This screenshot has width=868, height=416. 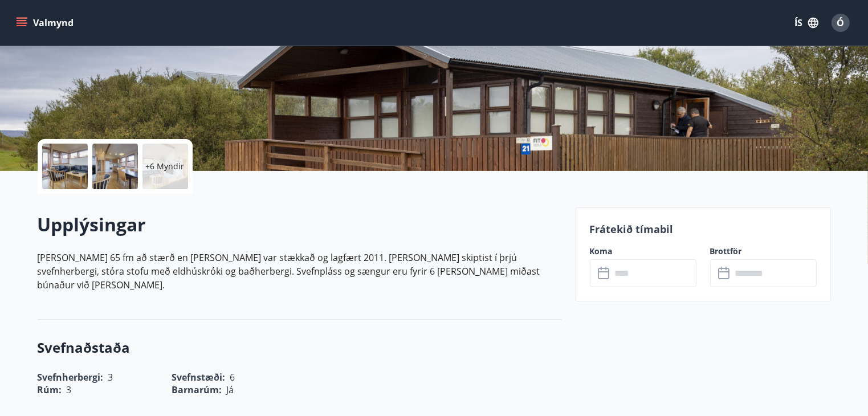 I want to click on button: menu, so click(x=46, y=23).